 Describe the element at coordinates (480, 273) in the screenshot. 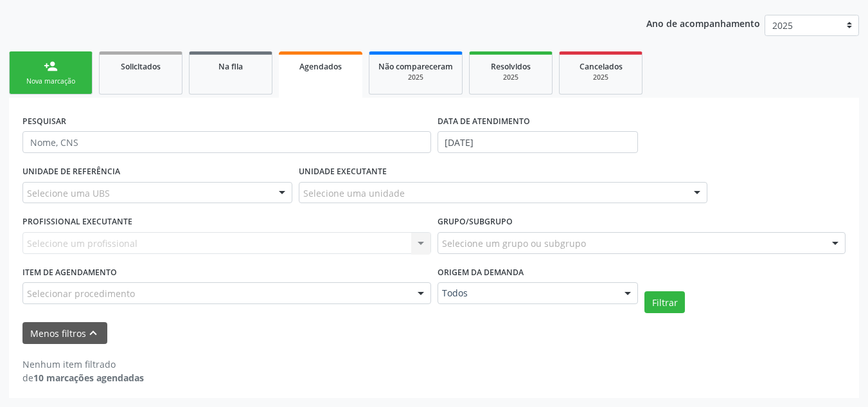

I see `label: Origem da demanda` at that location.